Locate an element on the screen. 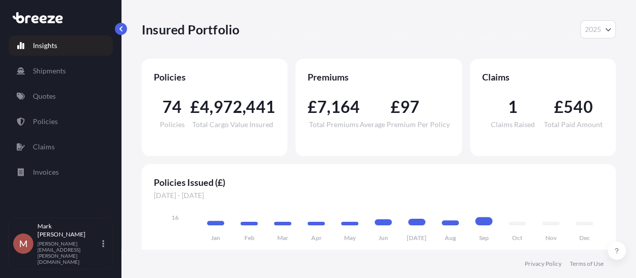  tspan: Feb is located at coordinates (249, 237).